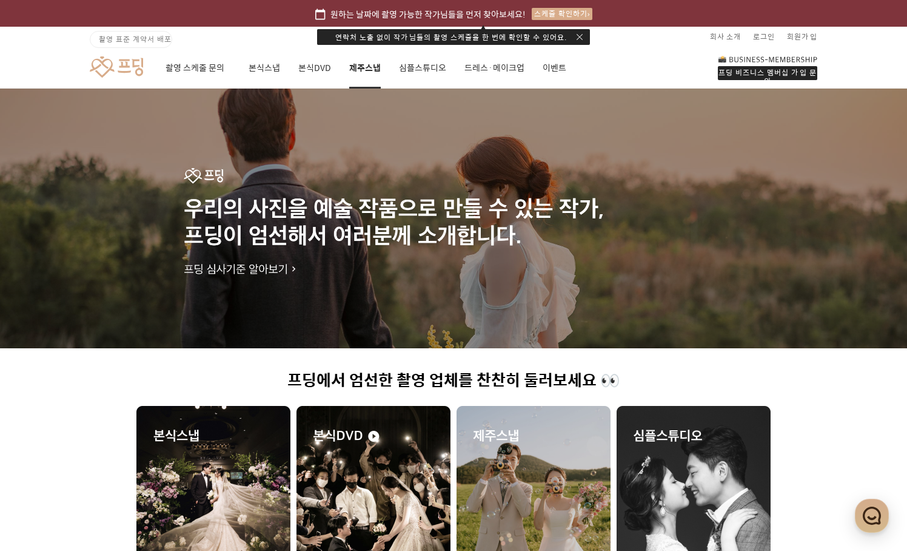  What do you see at coordinates (195, 408) in the screenshot?
I see `span: 설정` at bounding box center [195, 408].